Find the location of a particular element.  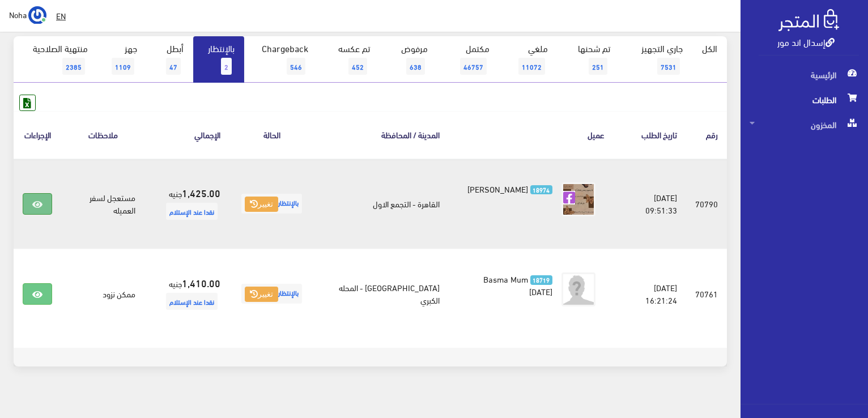

a: أبطل47 is located at coordinates (170, 60).